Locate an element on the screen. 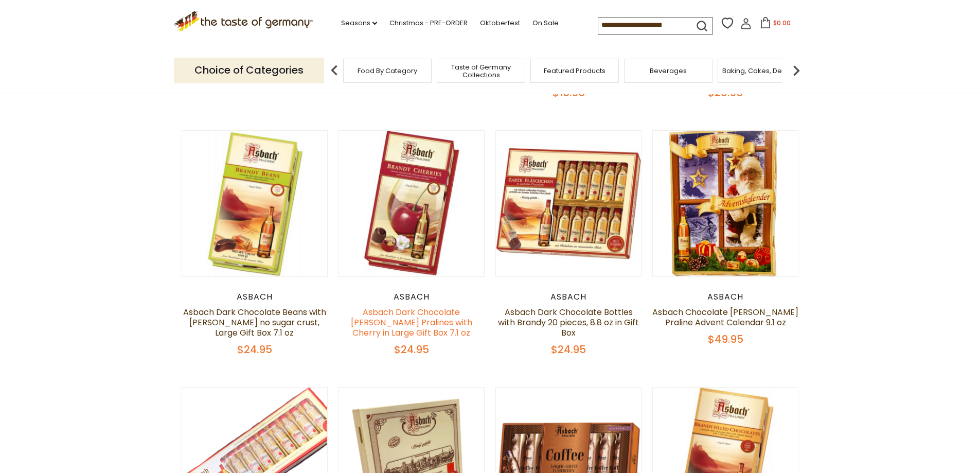  img: previous arrow is located at coordinates (335, 71).